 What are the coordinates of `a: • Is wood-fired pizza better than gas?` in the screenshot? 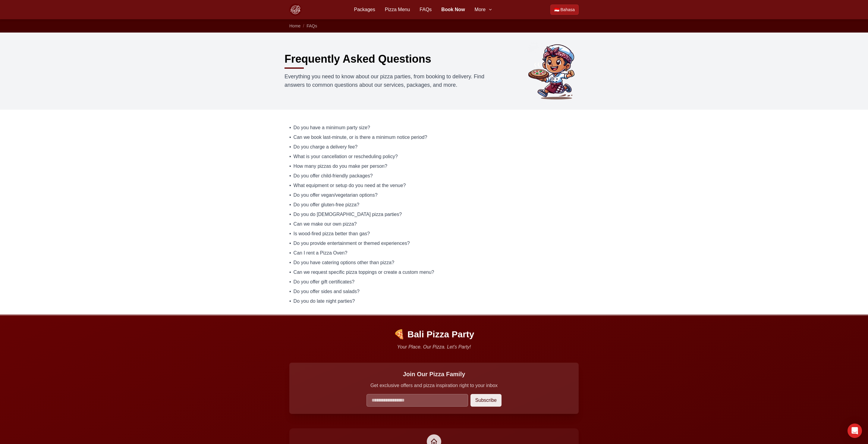 It's located at (434, 234).